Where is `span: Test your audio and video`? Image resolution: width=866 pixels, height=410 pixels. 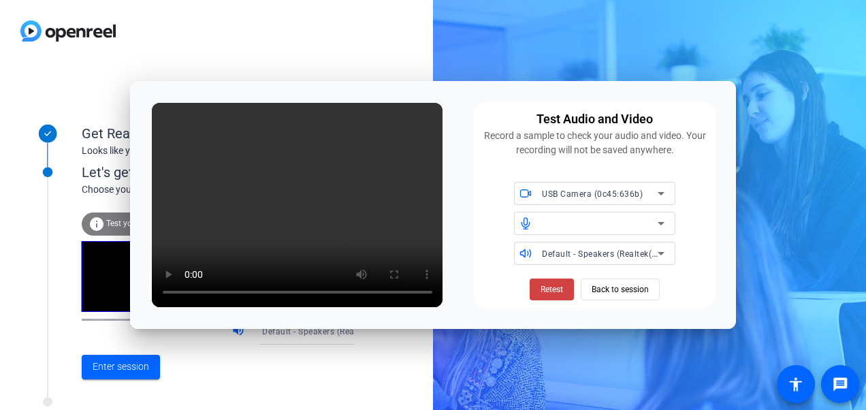
span: Test your audio and video is located at coordinates (153, 223).